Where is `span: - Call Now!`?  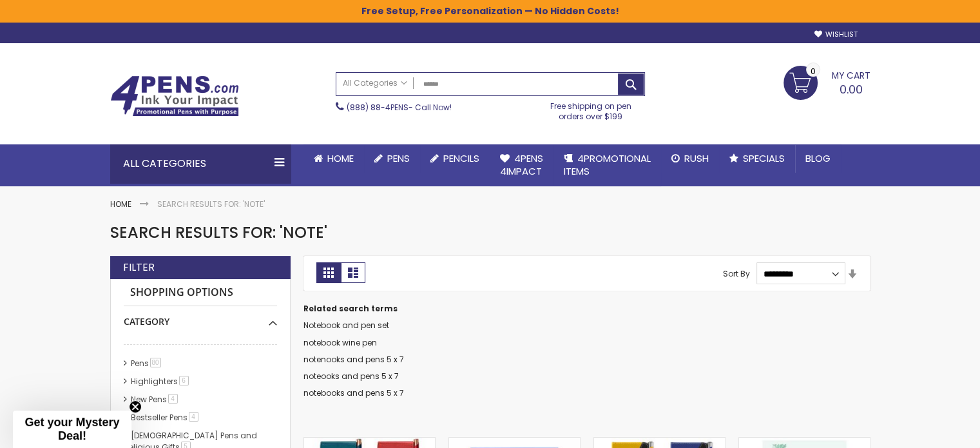 span: - Call Now! is located at coordinates (399, 107).